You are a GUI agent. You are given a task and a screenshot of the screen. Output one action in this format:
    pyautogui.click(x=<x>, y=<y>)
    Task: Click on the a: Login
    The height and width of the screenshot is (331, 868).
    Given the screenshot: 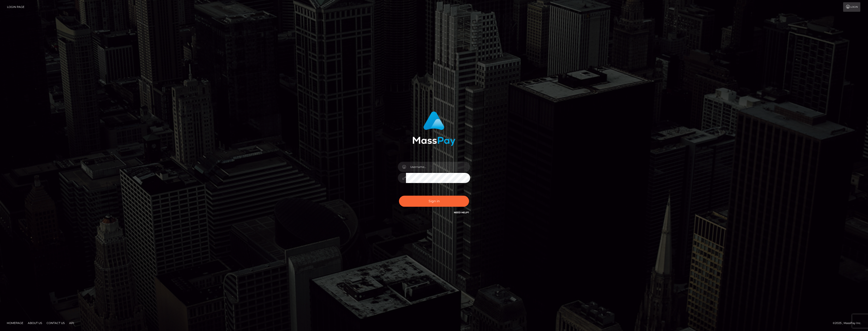 What is the action you would take?
    pyautogui.click(x=852, y=7)
    